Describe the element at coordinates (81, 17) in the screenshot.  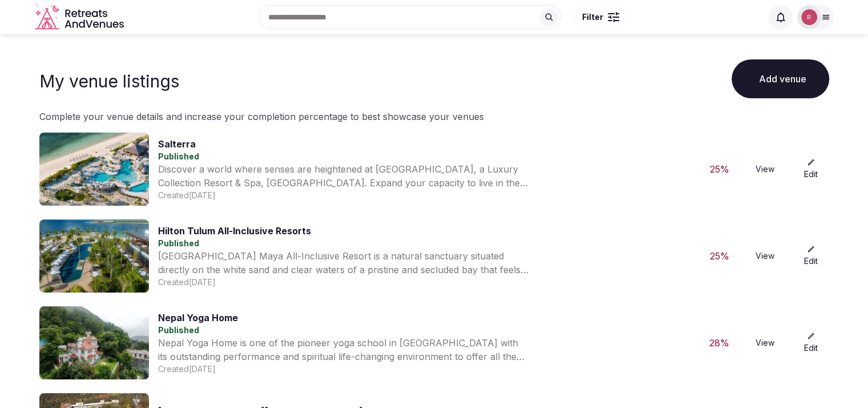
I see `svg: Retreats and Venues company logo` at that location.